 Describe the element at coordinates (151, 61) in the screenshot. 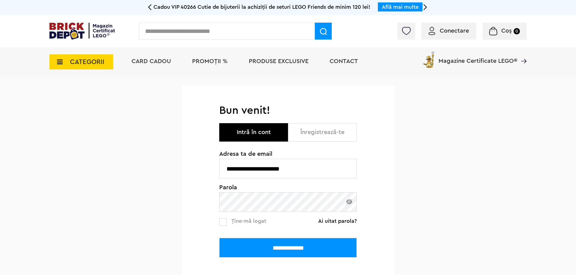

I see `span: Card Cadou` at that location.